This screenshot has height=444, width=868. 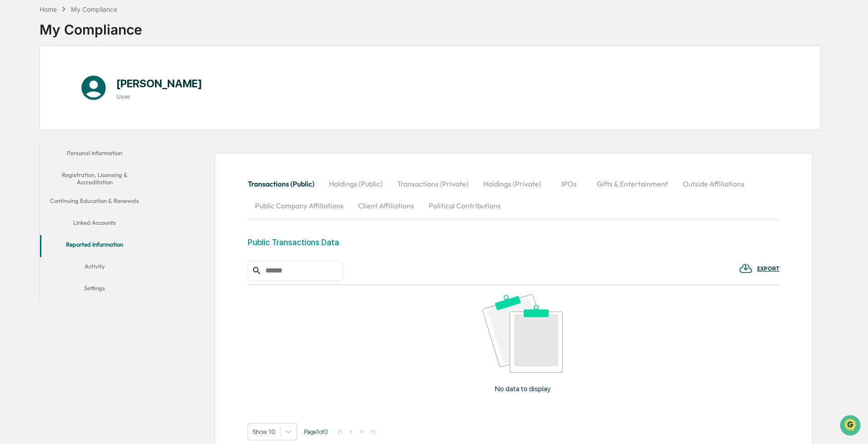 What do you see at coordinates (100, 158) in the screenshot?
I see `span: Pylon` at bounding box center [100, 158].